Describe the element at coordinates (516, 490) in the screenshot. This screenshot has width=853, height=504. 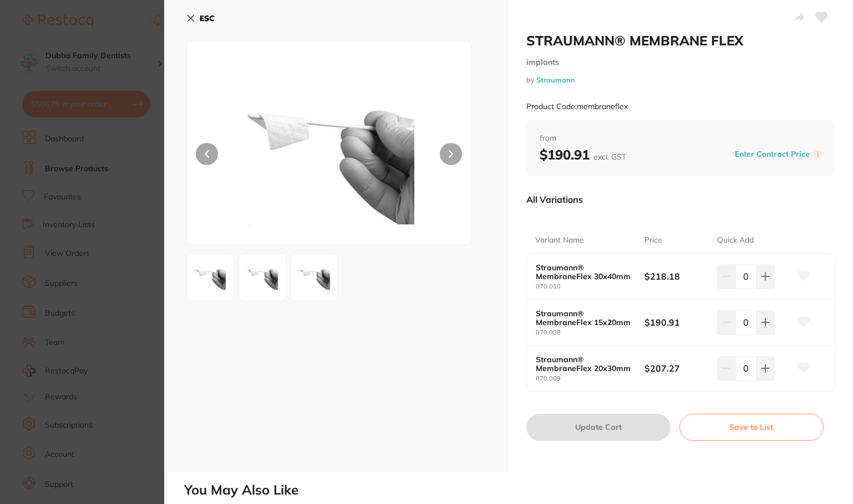
I see `h2: You May Also Like` at that location.